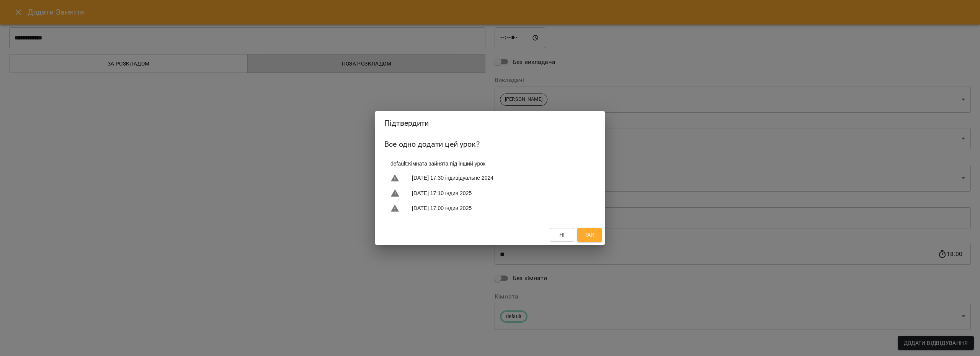 This screenshot has width=980, height=356. I want to click on button: Ні, so click(562, 234).